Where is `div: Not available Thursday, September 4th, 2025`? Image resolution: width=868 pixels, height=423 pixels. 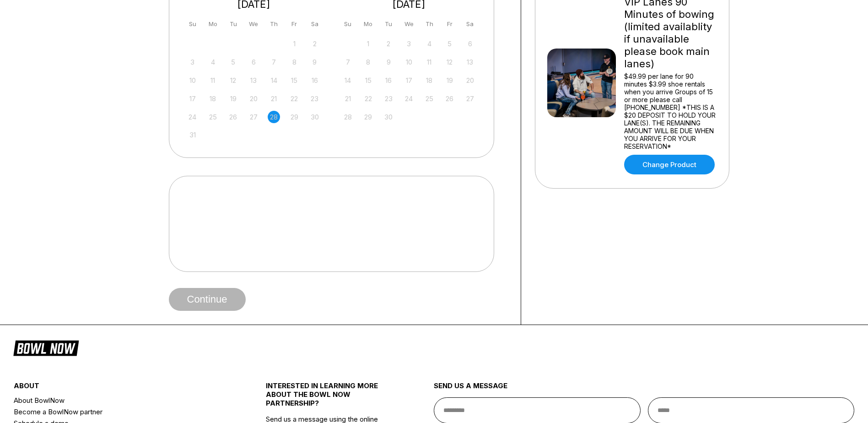 div: Not available Thursday, September 4th, 2025 is located at coordinates (429, 44).